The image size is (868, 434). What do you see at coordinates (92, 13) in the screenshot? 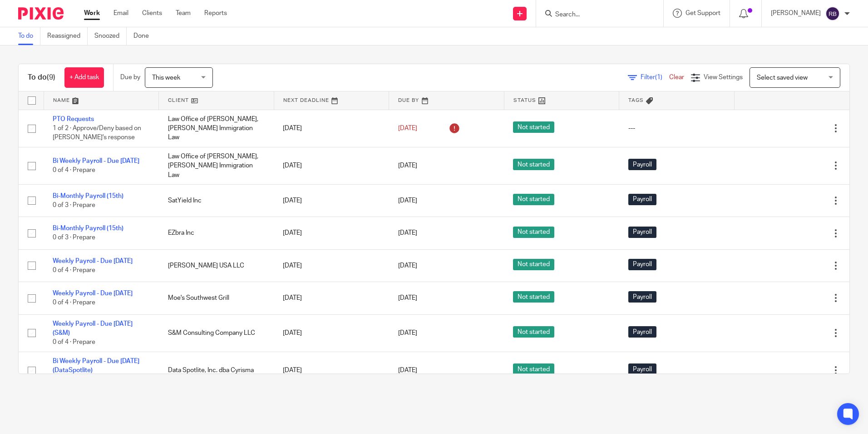
I see `a: Work` at bounding box center [92, 13].